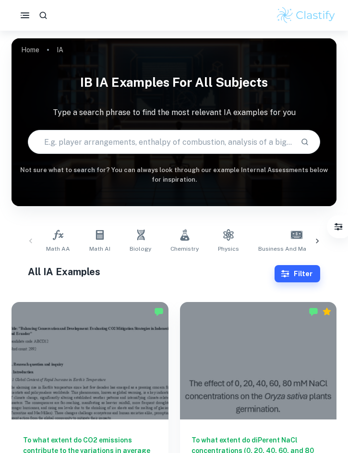 Image resolution: width=348 pixels, height=453 pixels. I want to click on button: Search, so click(304, 142).